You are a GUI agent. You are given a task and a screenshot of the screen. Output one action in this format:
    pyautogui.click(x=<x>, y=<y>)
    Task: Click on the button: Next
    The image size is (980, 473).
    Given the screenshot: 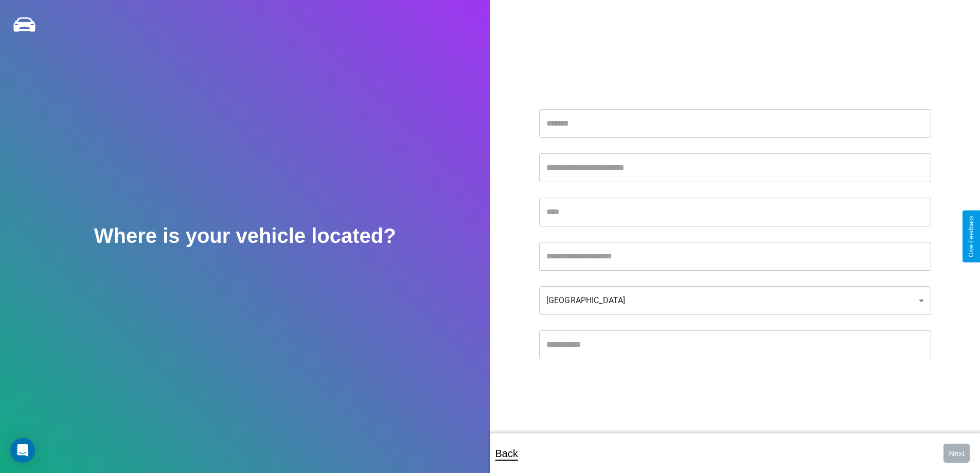 What is the action you would take?
    pyautogui.click(x=957, y=453)
    